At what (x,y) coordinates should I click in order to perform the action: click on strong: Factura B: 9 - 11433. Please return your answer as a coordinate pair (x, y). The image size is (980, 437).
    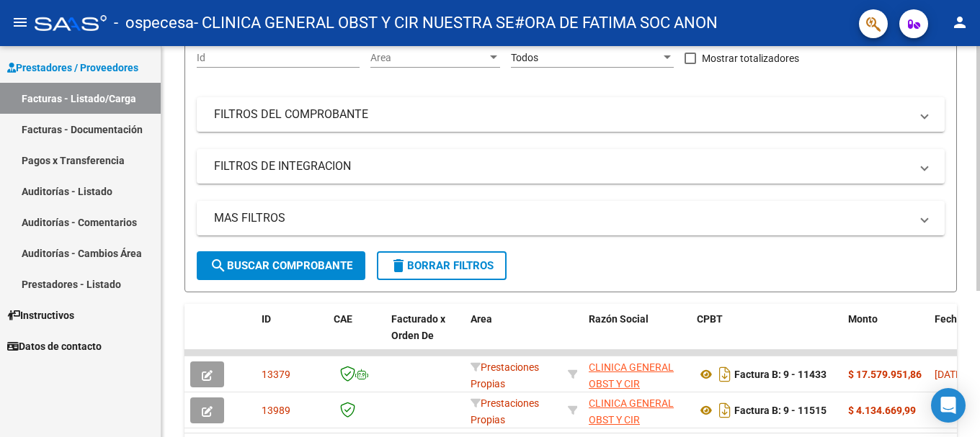
    Looking at the image, I should click on (780, 375).